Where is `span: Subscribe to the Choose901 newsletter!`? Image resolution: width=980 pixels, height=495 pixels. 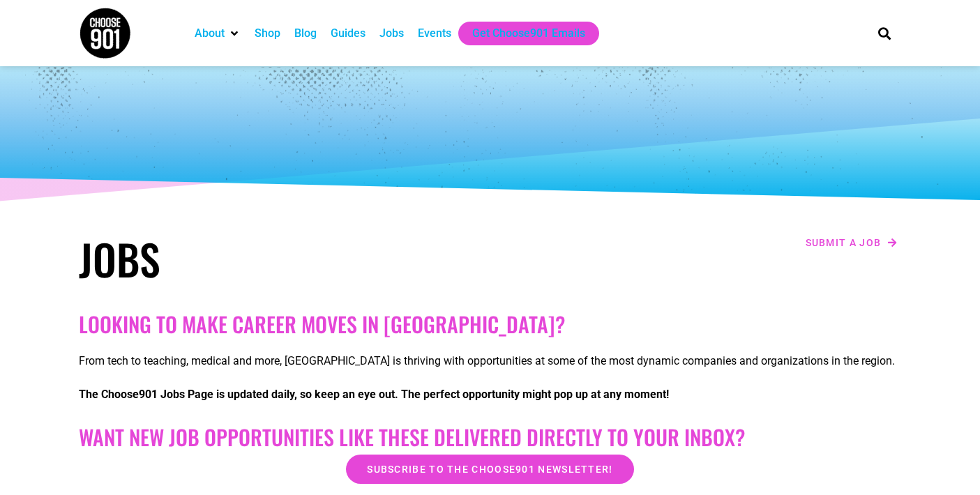
span: Subscribe to the Choose901 newsletter! is located at coordinates (489, 469).